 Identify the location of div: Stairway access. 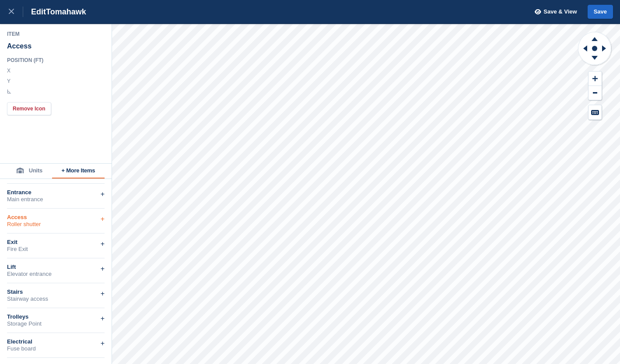
(56, 299).